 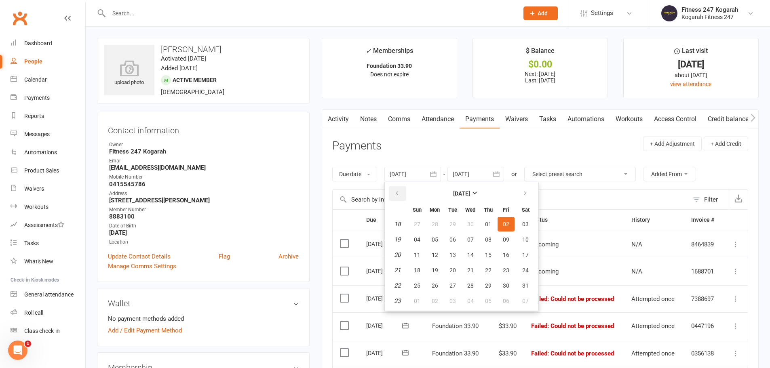 What do you see at coordinates (142, 266) in the screenshot?
I see `a: Manage Comms Settings` at bounding box center [142, 266].